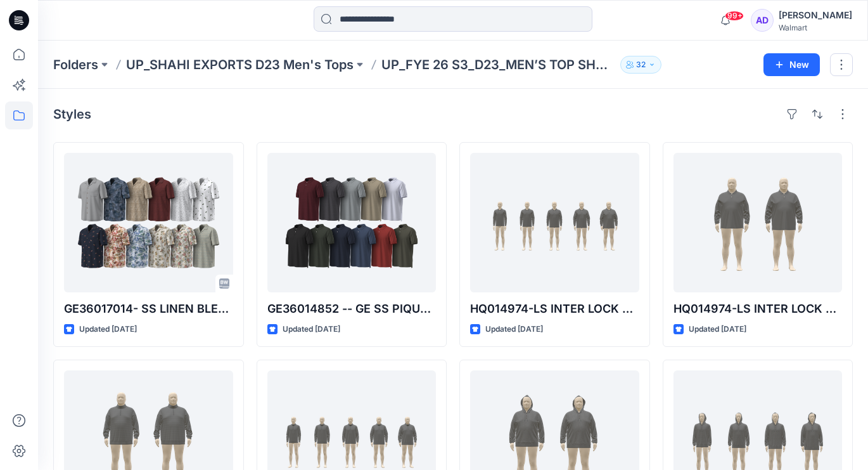  What do you see at coordinates (148, 309) in the screenshot?
I see `p: GE36017014- SS LINEN BLEND CAMP SHIRT-LINEN` at bounding box center [148, 309].